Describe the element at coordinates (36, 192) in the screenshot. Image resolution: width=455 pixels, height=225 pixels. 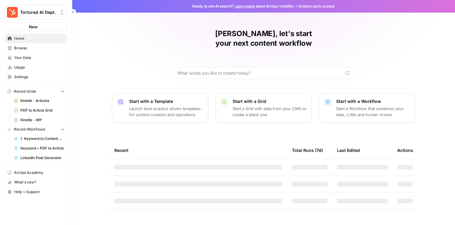
I see `button: Help + Support` at that location.